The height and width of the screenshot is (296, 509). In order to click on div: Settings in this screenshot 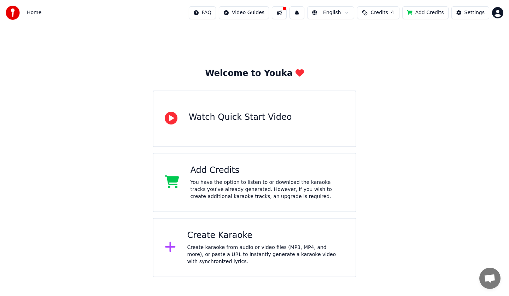, I will do `click(474, 13)`.